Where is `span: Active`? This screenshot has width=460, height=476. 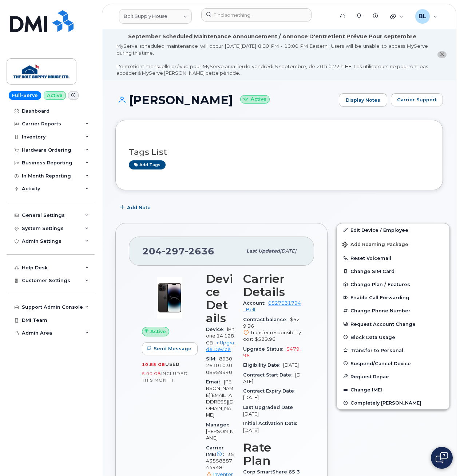
span: Active is located at coordinates (158, 331).